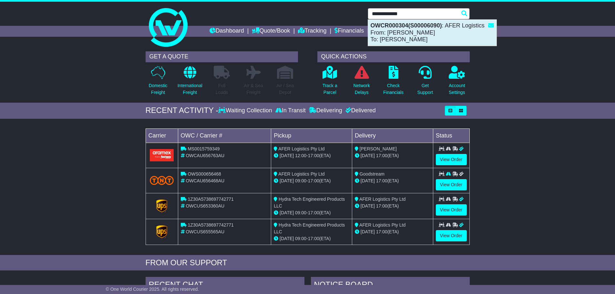 This screenshot has height=294, width=615. What do you see at coordinates (271, 31) in the screenshot?
I see `a: Quote/Book` at bounding box center [271, 31].